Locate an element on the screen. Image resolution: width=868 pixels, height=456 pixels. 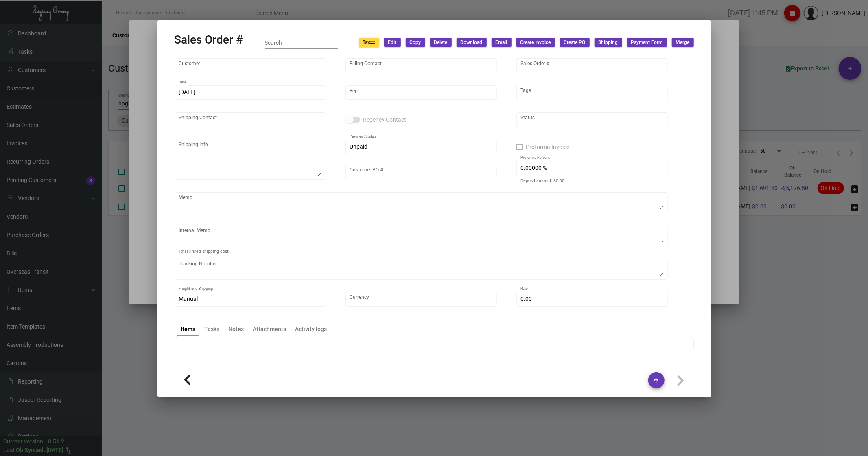
span: Unpaid is located at coordinates (358, 146).